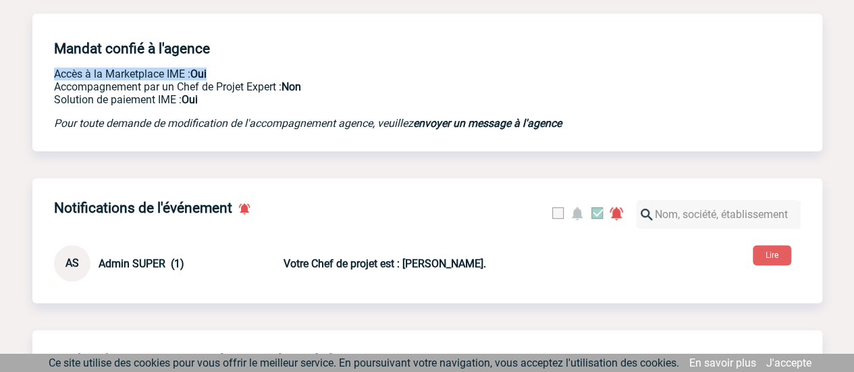  Describe the element at coordinates (132, 49) in the screenshot. I see `h4: Mandat confié à l'agence` at that location.